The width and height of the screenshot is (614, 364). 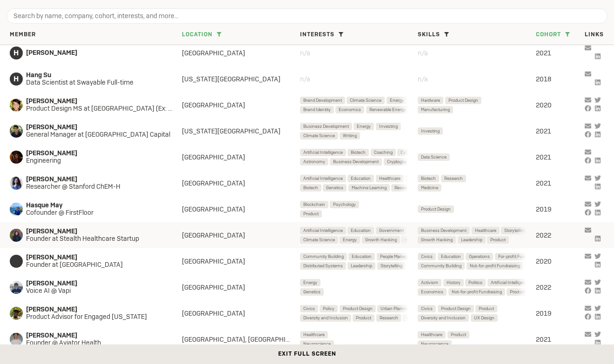 What do you see at coordinates (350, 135) in the screenshot?
I see `span: Writing` at bounding box center [350, 135].